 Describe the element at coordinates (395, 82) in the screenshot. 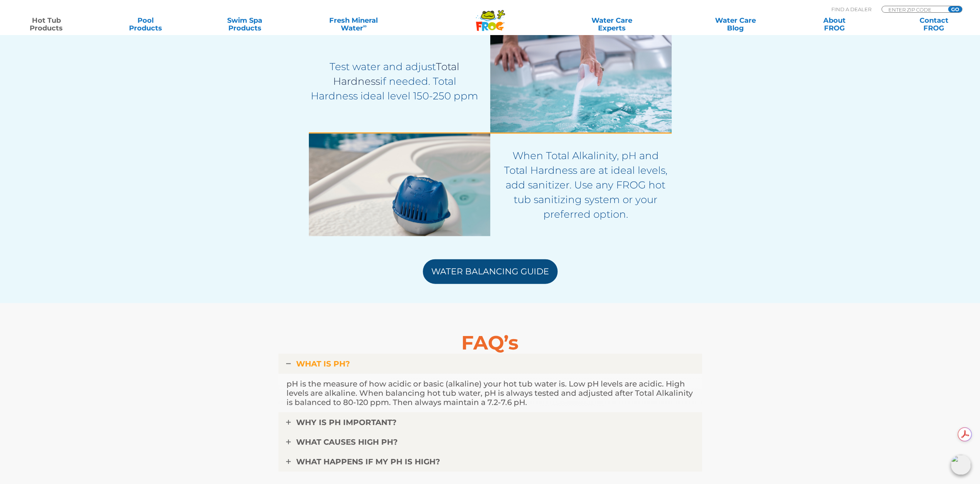

I see `p: Test water and adjust if needed. Total Hardness ideal level 150-250 ppm` at that location.